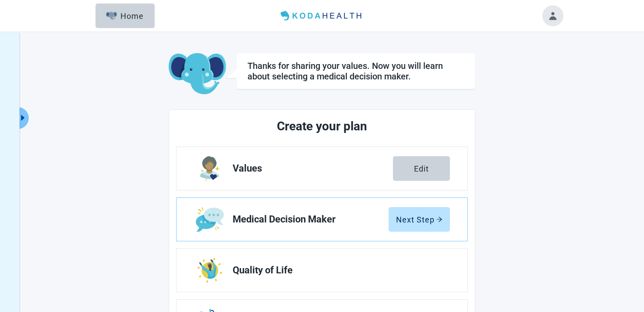 The height and width of the screenshot is (312, 644). Describe the element at coordinates (23, 118) in the screenshot. I see `button: Expand menu` at that location.